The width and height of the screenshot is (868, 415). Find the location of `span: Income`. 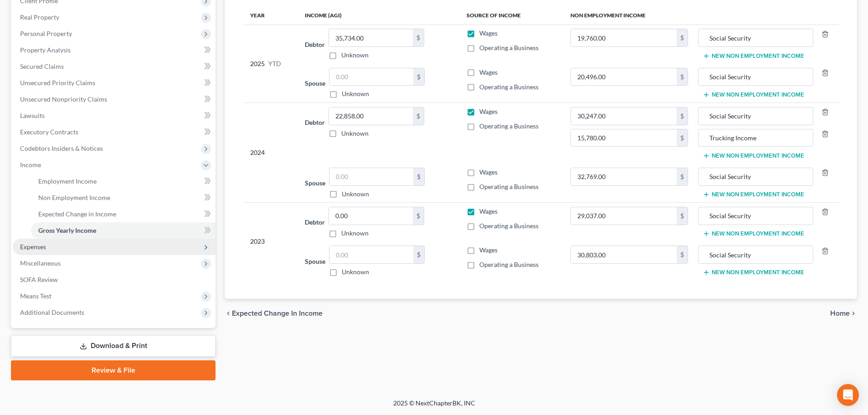

span: Income is located at coordinates (31, 165).